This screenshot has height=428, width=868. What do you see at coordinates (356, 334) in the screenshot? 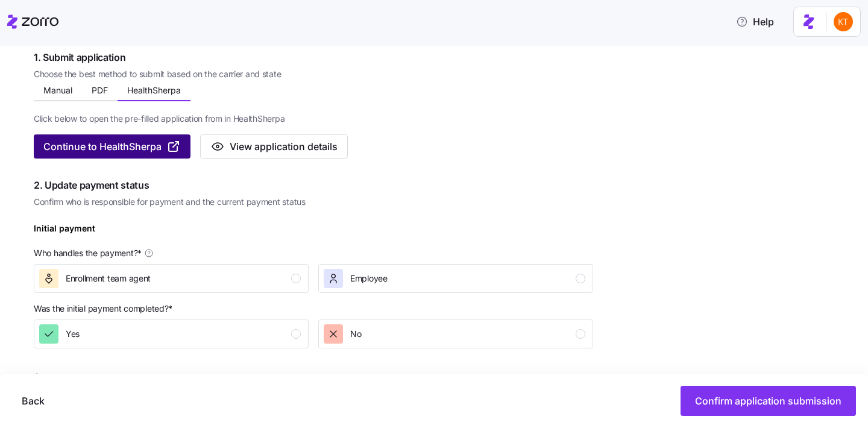
I see `span: No` at bounding box center [356, 334].